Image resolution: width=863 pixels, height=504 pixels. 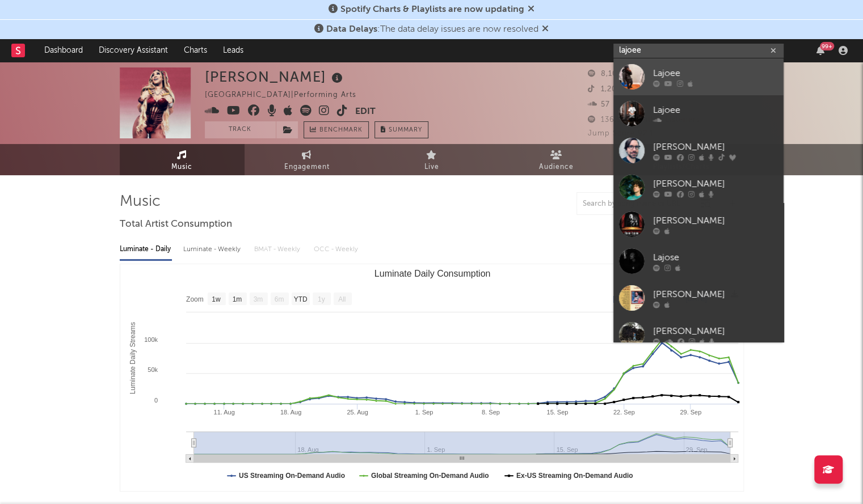 What do you see at coordinates (292, 476) in the screenshot?
I see `text: US Streaming On-Demand Audio` at bounding box center [292, 476].